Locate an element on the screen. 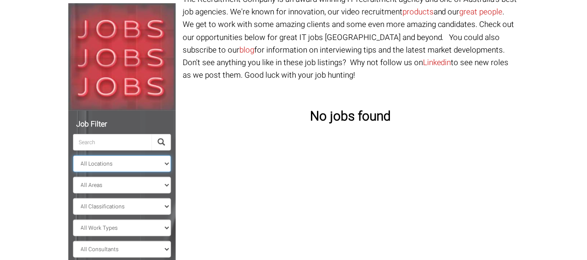 This screenshot has width=587, height=260. a: blog is located at coordinates (247, 50).